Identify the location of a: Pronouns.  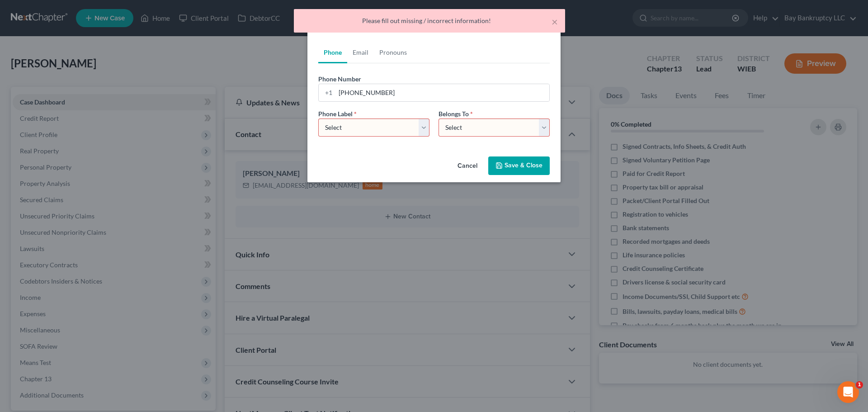
(393, 52).